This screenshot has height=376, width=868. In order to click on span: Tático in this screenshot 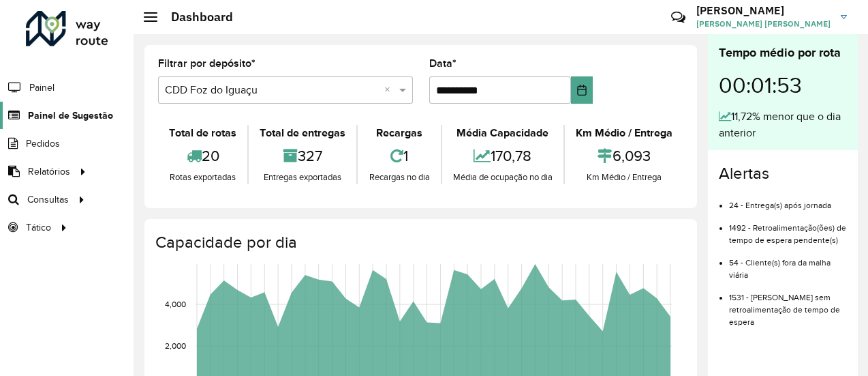, I will do `click(38, 227)`.